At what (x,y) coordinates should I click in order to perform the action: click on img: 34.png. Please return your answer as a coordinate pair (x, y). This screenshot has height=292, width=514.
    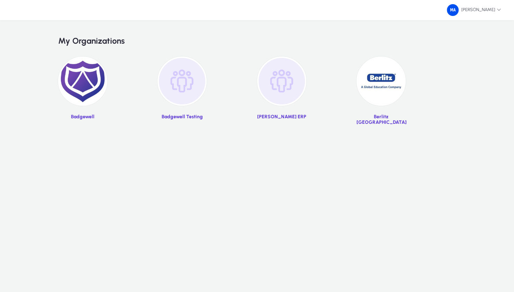
    Looking at the image, I should click on (453, 10).